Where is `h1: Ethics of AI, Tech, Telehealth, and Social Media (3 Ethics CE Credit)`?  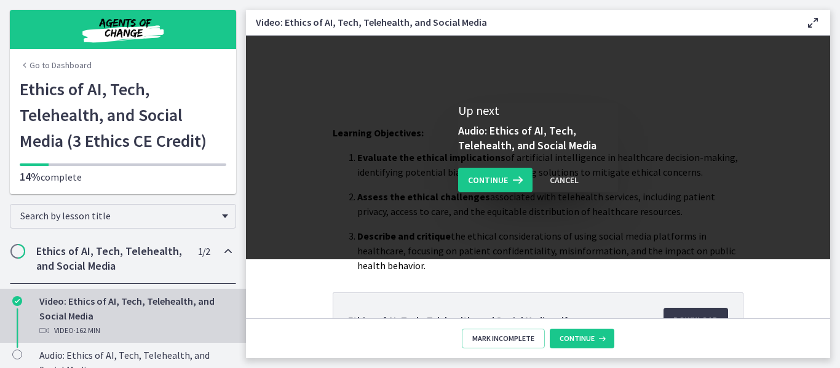 h1: Ethics of AI, Tech, Telehealth, and Social Media (3 Ethics CE Credit) is located at coordinates (123, 115).